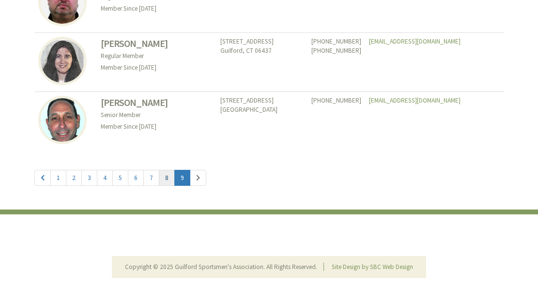 The height and width of the screenshot is (300, 538). What do you see at coordinates (157, 115) in the screenshot?
I see `p: Senior Member` at bounding box center [157, 115].